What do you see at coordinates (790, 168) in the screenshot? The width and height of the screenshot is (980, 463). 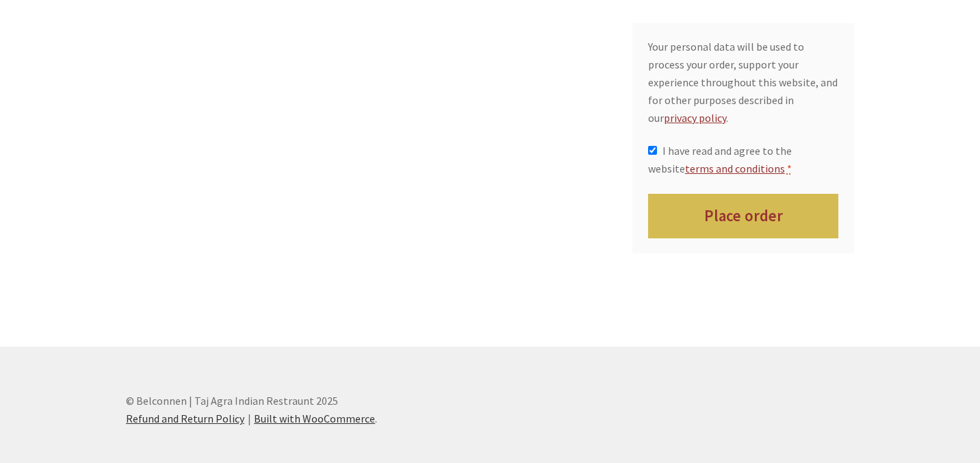 I see `abbr: required` at bounding box center [790, 168].